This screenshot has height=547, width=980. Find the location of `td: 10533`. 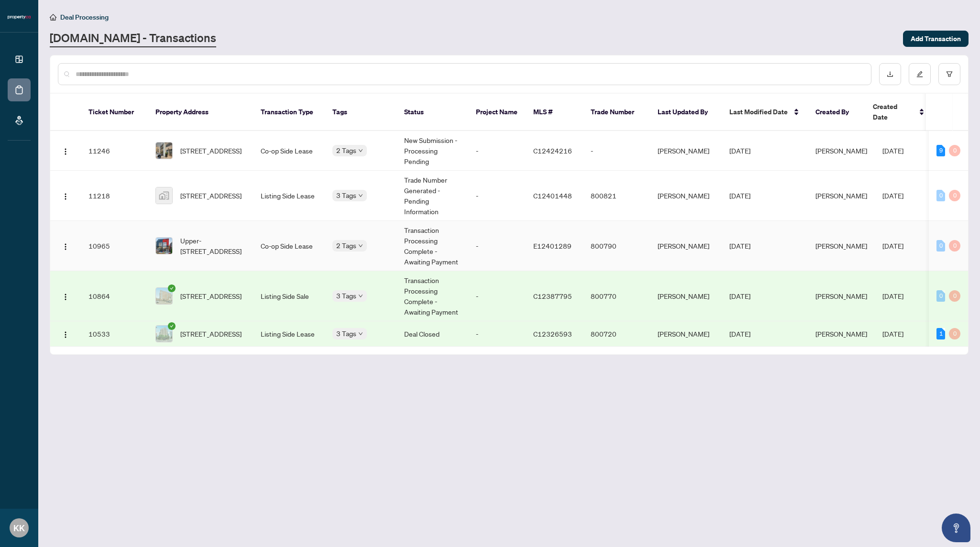

td: 10533 is located at coordinates (114, 334).